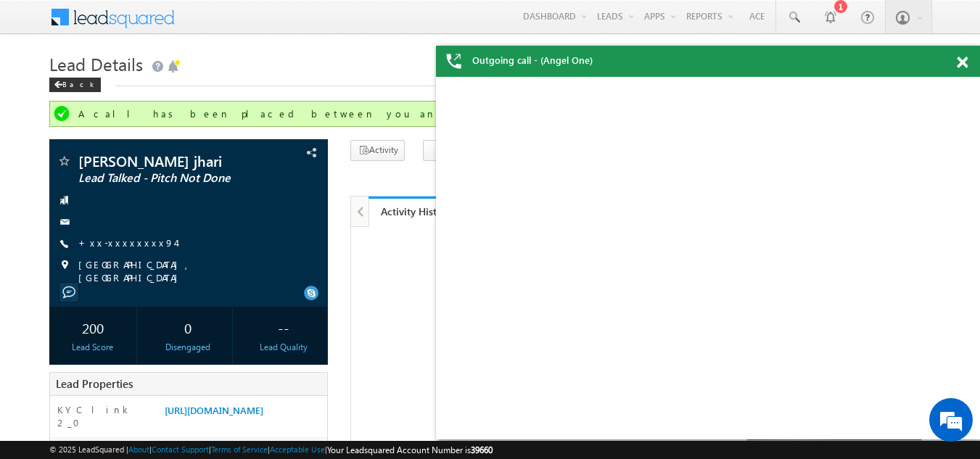  What do you see at coordinates (93, 347) in the screenshot?
I see `div: Lead Score` at bounding box center [93, 347].